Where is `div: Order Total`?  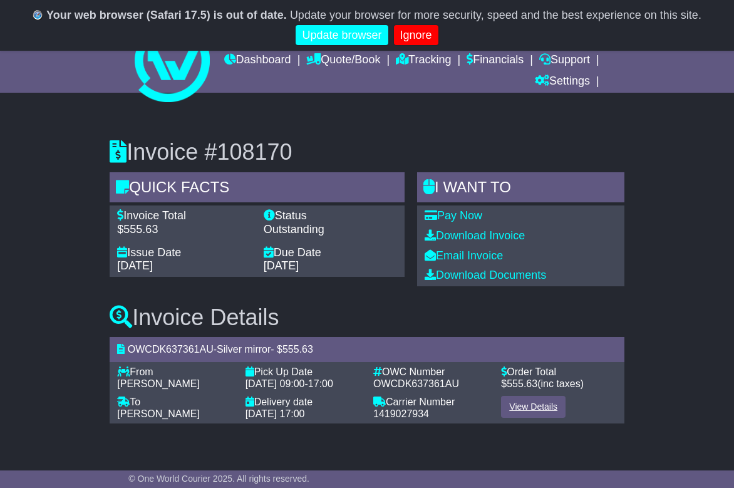 div: Order Total is located at coordinates (559, 372).